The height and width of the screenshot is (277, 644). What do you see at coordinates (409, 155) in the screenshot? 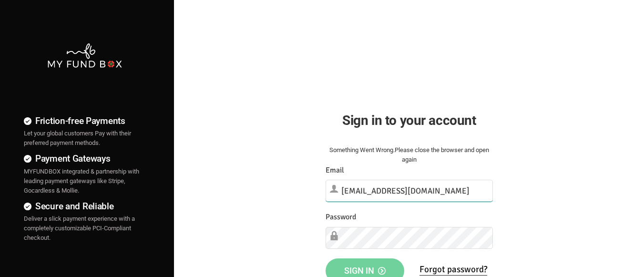
I see `div: Something Went Wrong.Please close the browser and open again` at bounding box center [409, 155].